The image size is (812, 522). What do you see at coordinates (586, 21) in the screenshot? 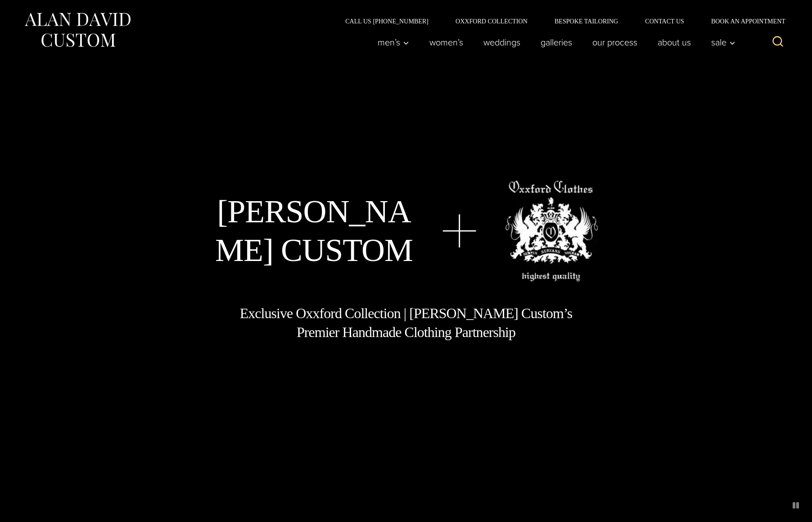
I see `a: Bespoke Tailoring` at bounding box center [586, 21].